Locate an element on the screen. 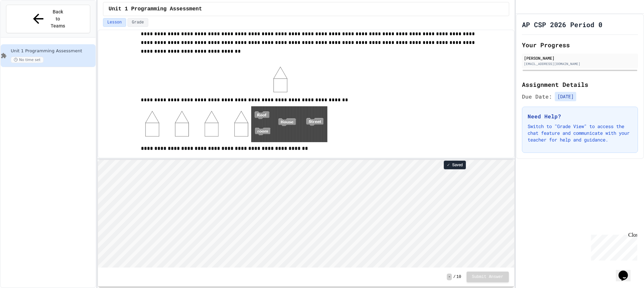  button: Lesson is located at coordinates (114, 23).